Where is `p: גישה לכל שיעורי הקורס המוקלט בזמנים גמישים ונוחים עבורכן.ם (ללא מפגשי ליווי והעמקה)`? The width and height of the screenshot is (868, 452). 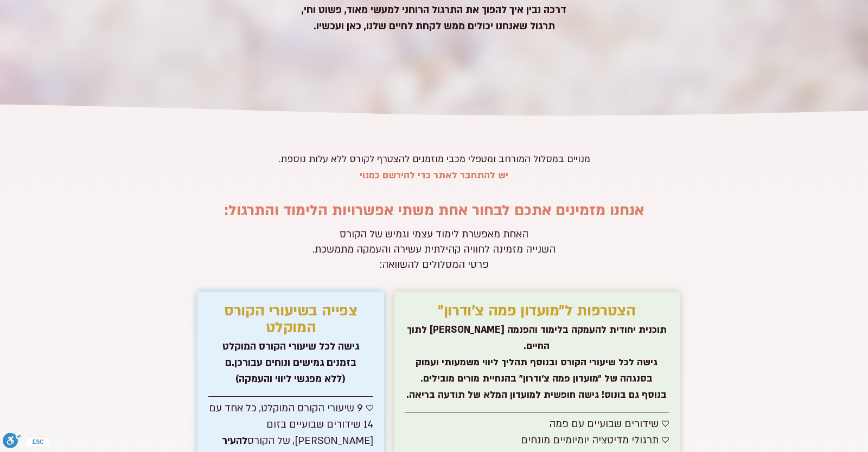
p: גישה לכל שיעורי הקורס המוקלט בזמנים גמישים ונוחים עבורכן.ם (ללא מפגשי ליווי והעמקה) is located at coordinates (291, 363).